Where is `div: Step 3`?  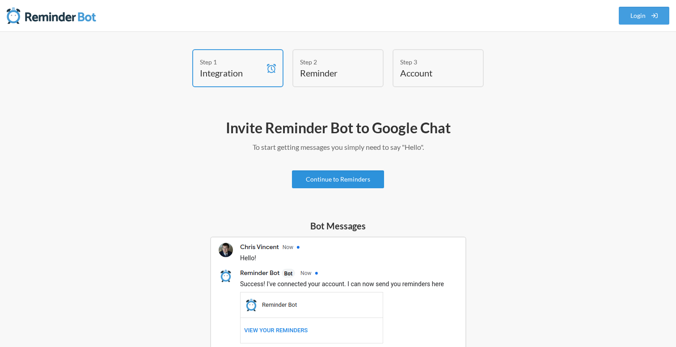 div: Step 3 is located at coordinates (432, 62).